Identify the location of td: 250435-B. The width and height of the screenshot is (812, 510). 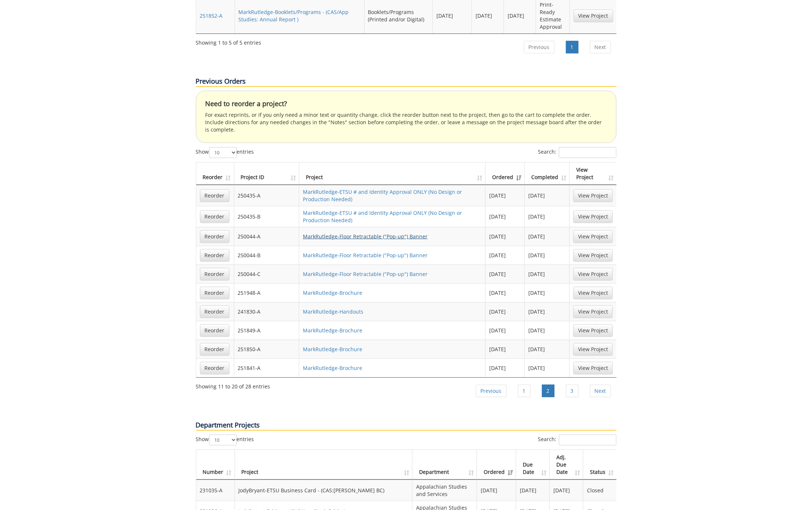
(267, 216).